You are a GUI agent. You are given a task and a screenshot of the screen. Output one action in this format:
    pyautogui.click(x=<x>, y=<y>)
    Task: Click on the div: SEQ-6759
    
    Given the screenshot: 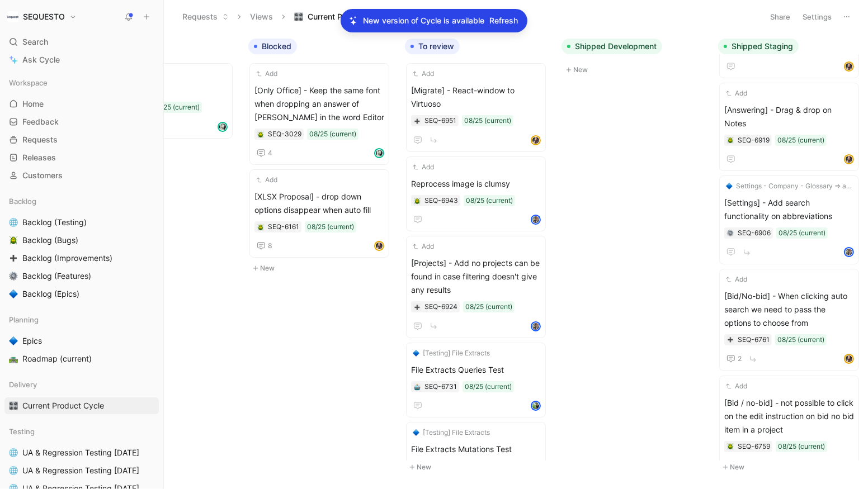 What is the action you would take?
    pyautogui.click(x=754, y=447)
    